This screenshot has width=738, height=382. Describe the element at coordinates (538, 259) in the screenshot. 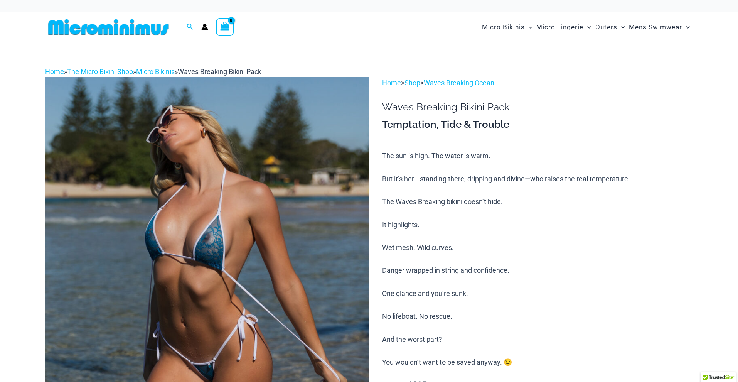

I see `p: The sun is high. The water is warm. But it’s her… standing there, dripping and divine—who raises ...` at that location.